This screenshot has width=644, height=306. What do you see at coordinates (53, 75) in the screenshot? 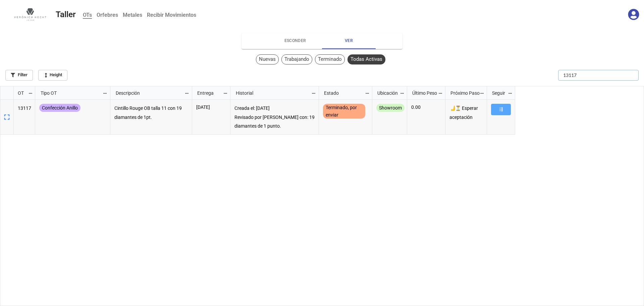
I see `a: Height` at bounding box center [53, 75].